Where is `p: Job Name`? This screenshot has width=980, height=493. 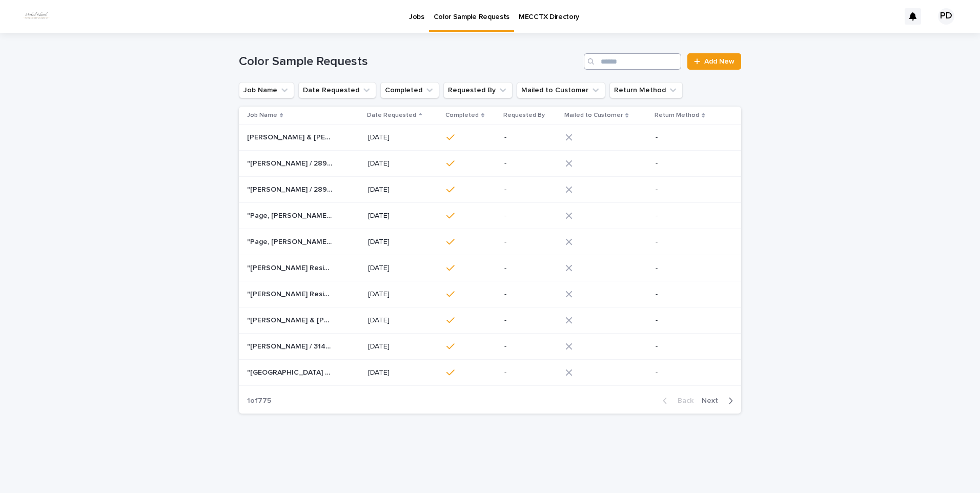
p: Job Name is located at coordinates (262, 115).